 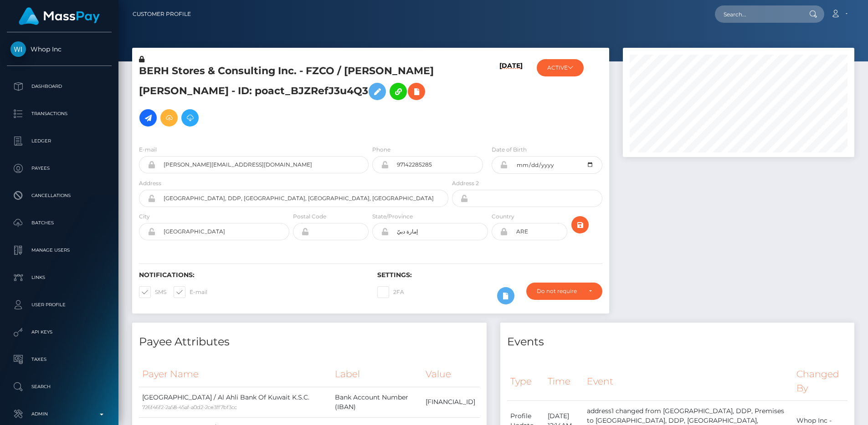 What do you see at coordinates (377, 374) in the screenshot?
I see `th: Label` at bounding box center [377, 374].